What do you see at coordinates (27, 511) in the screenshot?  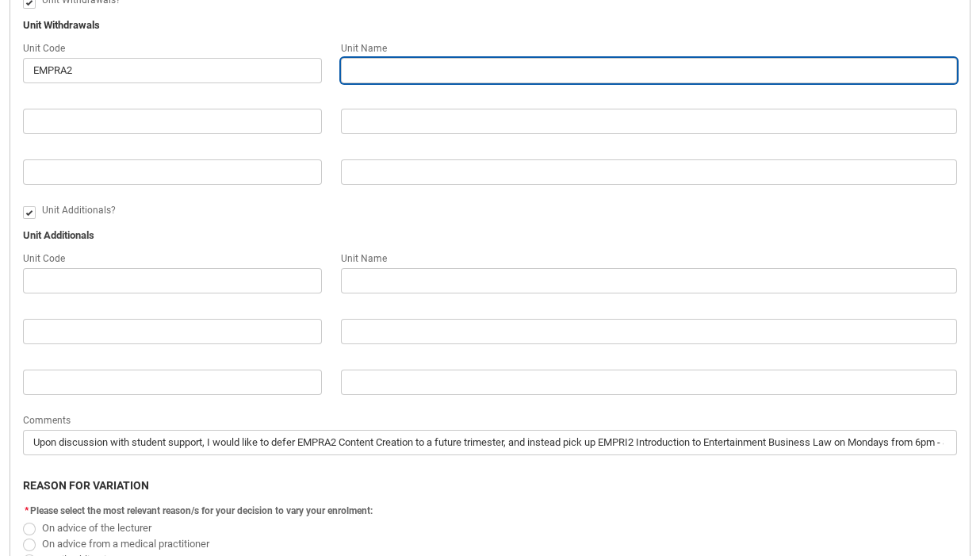 I see `abbr: required` at bounding box center [27, 511].